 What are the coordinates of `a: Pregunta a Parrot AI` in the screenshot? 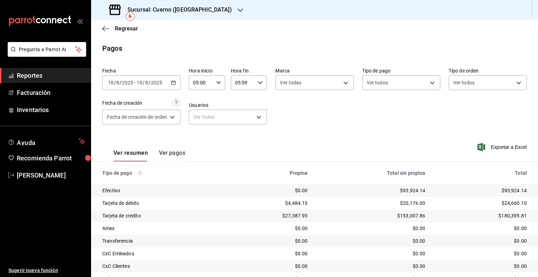 It's located at (46, 54).